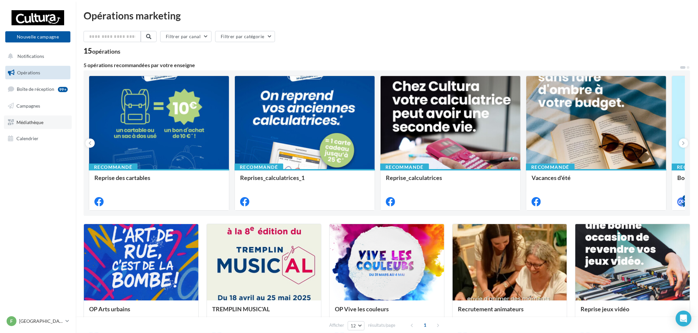 This screenshot has height=333, width=698. I want to click on span: résultats/page, so click(382, 325).